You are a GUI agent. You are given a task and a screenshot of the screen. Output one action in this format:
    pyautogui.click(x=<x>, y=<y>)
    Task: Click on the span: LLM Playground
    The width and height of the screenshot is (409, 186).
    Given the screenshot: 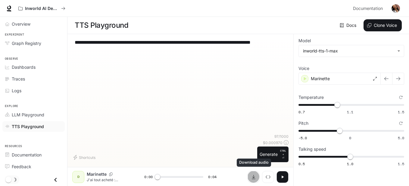 What is the action you would take?
    pyautogui.click(x=28, y=115)
    